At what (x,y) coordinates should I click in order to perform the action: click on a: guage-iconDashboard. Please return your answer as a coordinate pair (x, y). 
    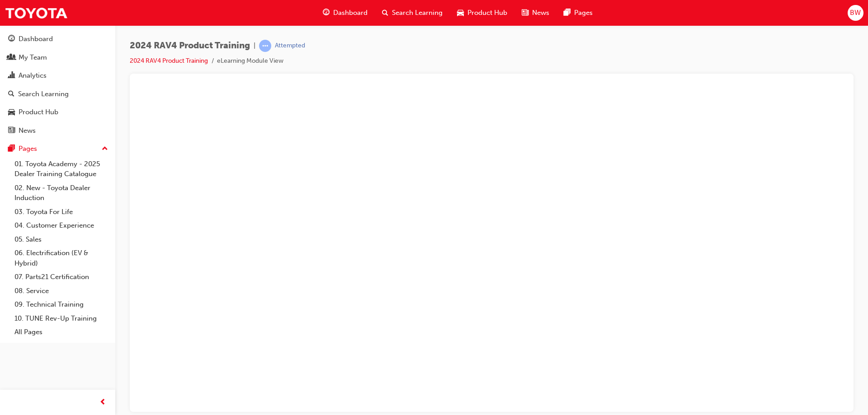
    Looking at the image, I should click on (345, 13).